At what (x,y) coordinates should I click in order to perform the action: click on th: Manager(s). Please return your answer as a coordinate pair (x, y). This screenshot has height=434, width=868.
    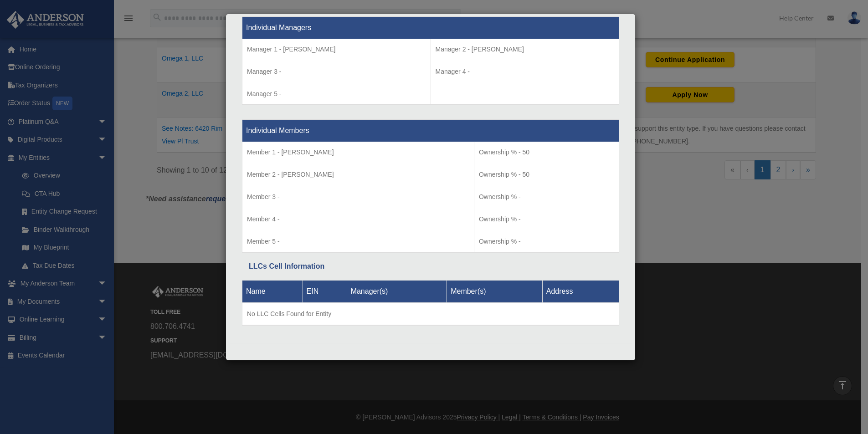
    Looking at the image, I should click on (397, 291).